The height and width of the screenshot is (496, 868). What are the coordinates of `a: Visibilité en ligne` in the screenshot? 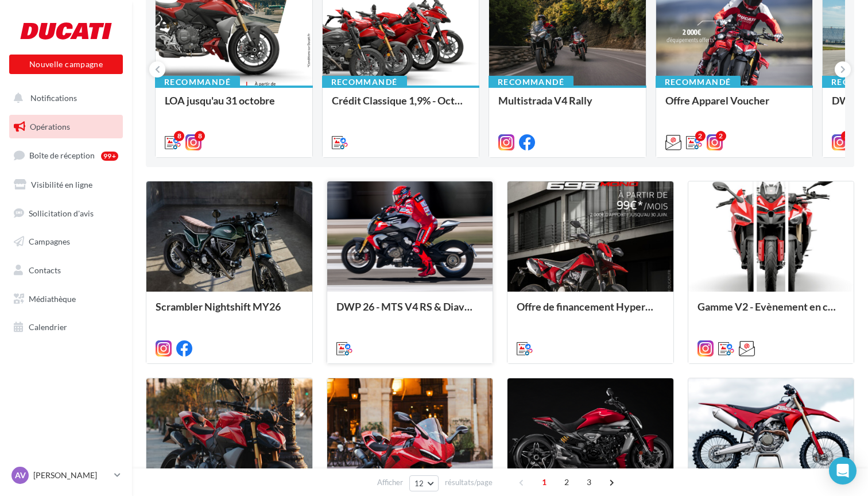 It's located at (66, 185).